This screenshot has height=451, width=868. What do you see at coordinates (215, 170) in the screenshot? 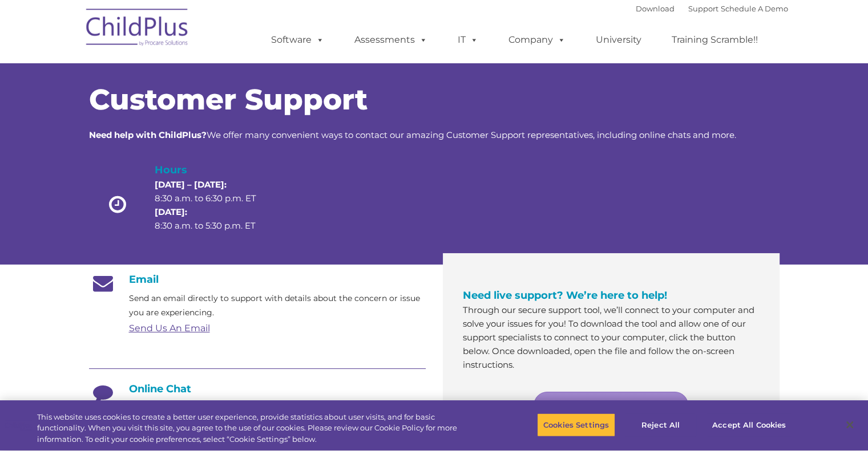
I see `h4: Hours` at bounding box center [215, 170].